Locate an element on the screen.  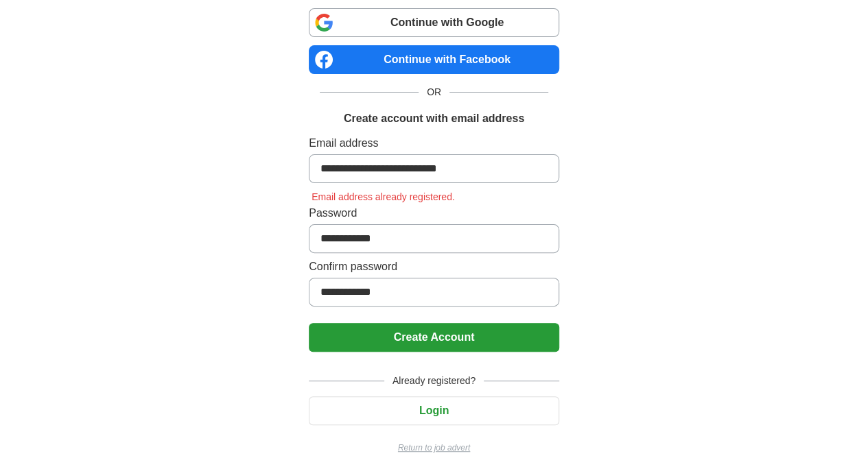
span: Email address already registered. is located at coordinates (383, 197).